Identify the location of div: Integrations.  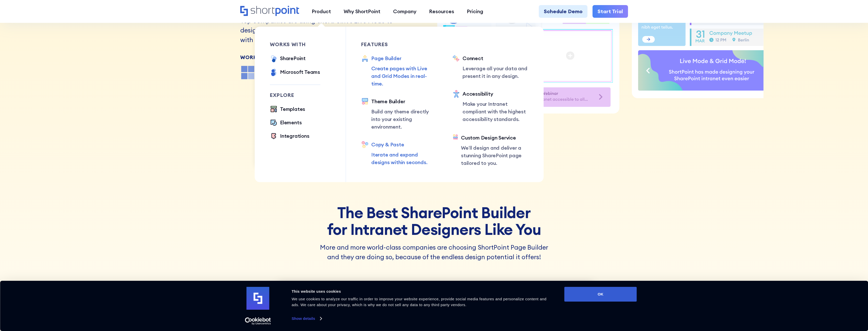
(295, 136).